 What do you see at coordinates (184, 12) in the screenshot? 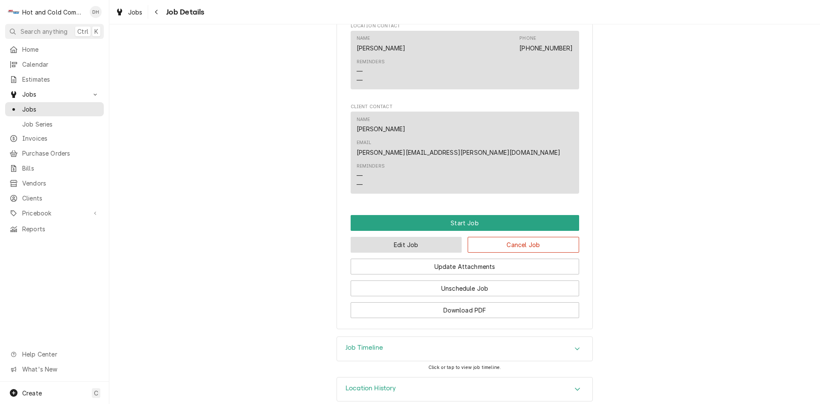
I see `span: Job Details` at bounding box center [184, 12].